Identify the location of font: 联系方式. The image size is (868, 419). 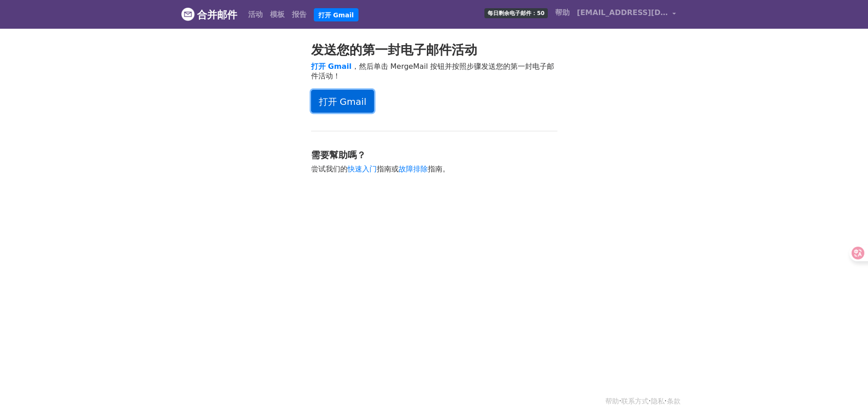
(635, 401).